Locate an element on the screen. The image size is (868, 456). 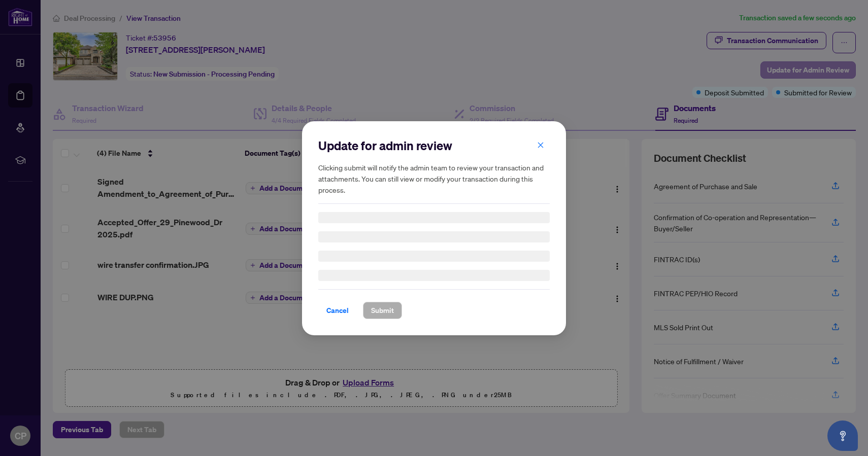
span: Cancel is located at coordinates (337, 310).